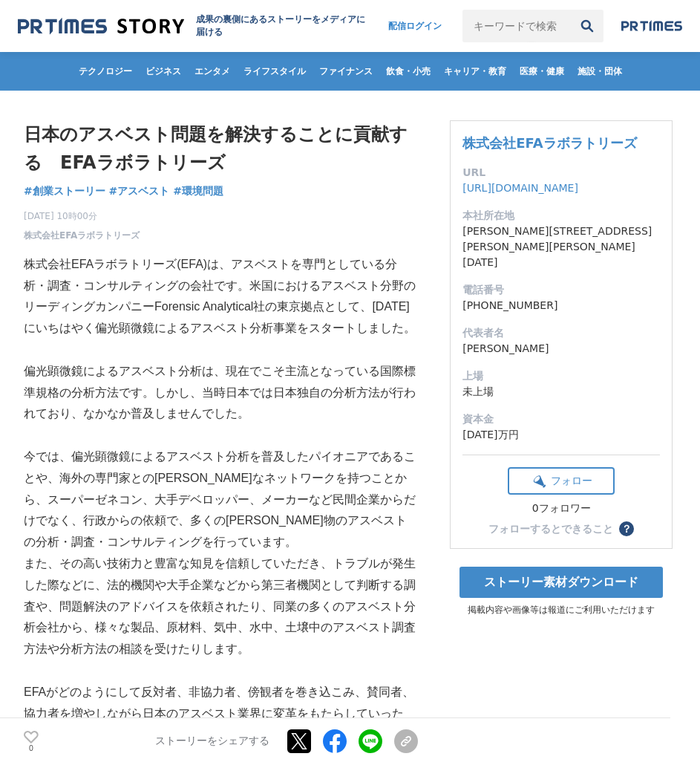 This screenshot has height=765, width=700. I want to click on p: ストーリーをシェアする, so click(213, 742).